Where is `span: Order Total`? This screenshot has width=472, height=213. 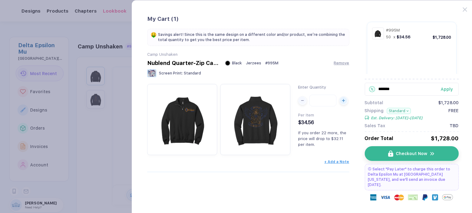
span: Order Total is located at coordinates (379, 138).